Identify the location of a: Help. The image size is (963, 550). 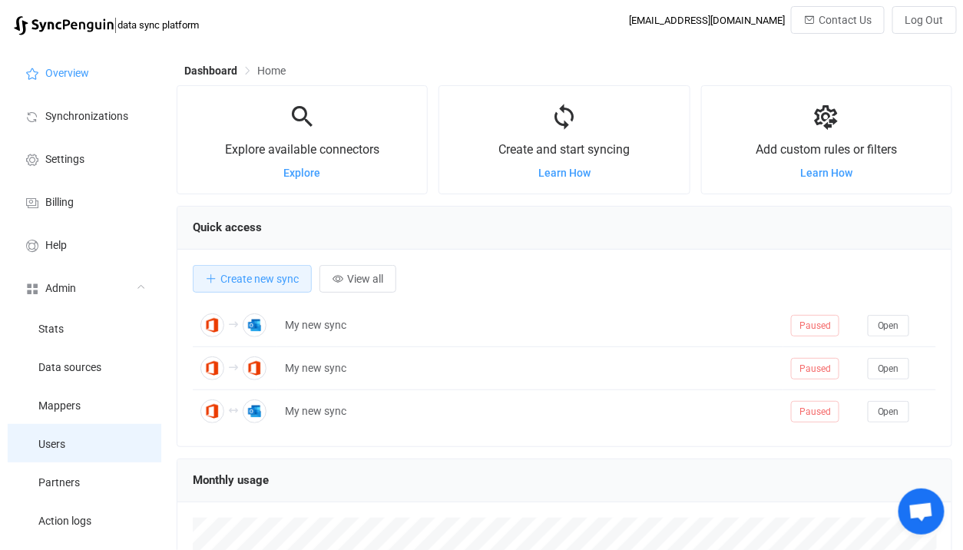
(84, 244).